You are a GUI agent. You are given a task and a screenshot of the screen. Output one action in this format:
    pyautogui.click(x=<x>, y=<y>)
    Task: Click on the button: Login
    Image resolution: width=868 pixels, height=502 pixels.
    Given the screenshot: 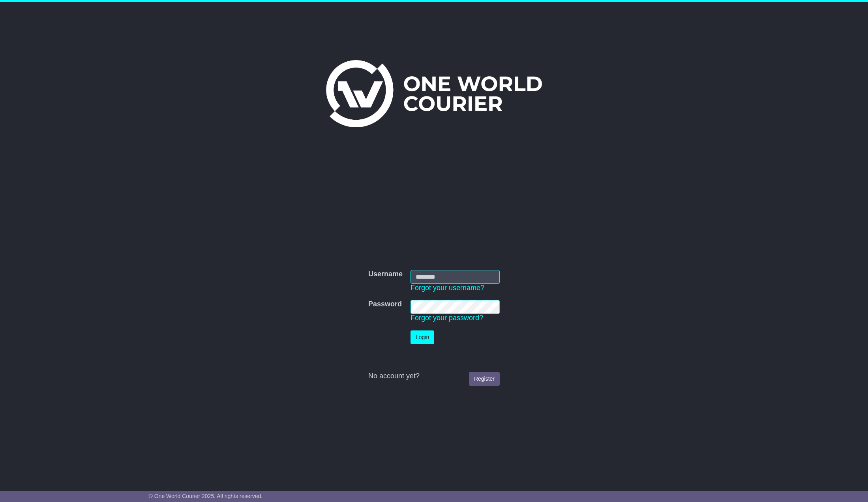 What is the action you would take?
    pyautogui.click(x=423, y=337)
    